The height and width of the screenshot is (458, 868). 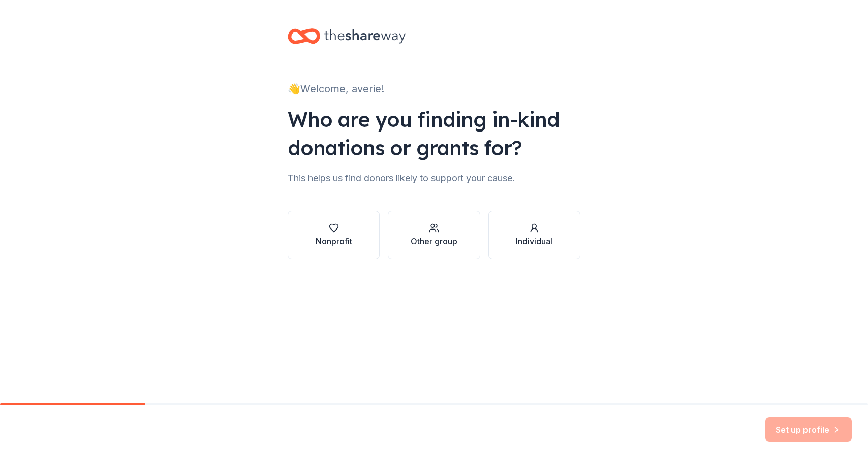 What do you see at coordinates (434, 89) in the screenshot?
I see `div: 👋 Welcome, averie!` at bounding box center [434, 89].